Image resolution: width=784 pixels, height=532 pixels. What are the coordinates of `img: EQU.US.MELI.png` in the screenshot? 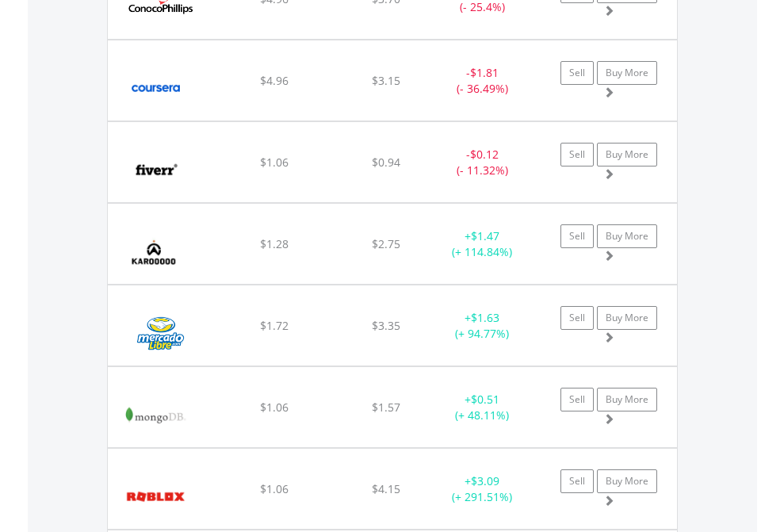 It's located at (160, 333).